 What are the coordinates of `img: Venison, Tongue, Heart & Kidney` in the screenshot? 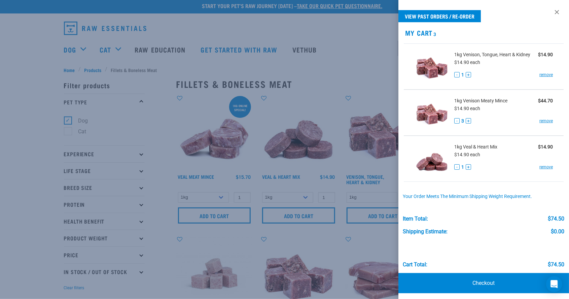 It's located at (432, 66).